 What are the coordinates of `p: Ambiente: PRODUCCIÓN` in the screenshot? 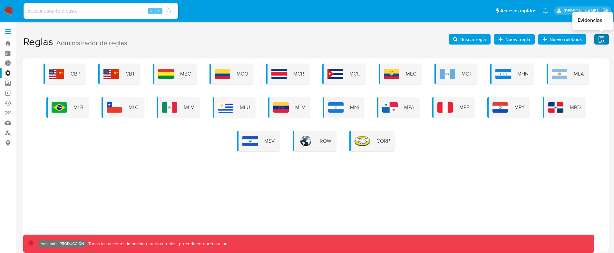 It's located at (62, 243).